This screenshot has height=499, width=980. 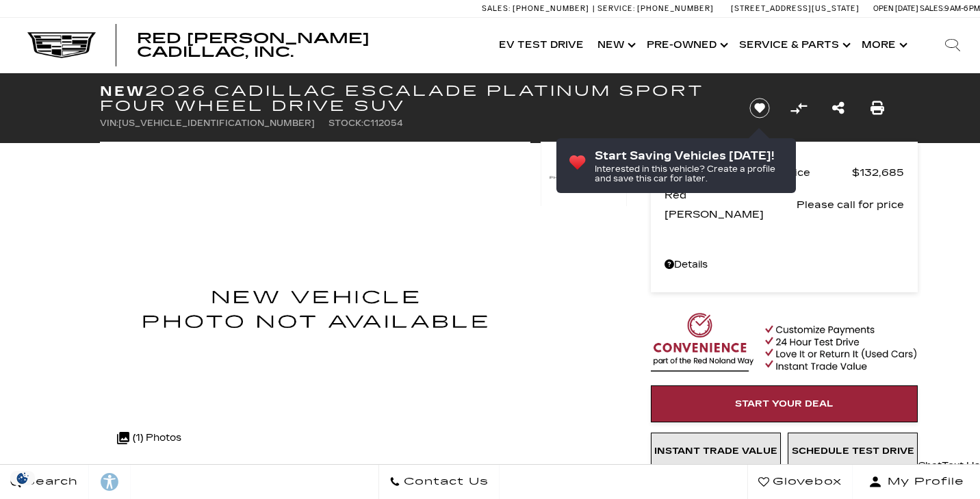 What do you see at coordinates (346, 123) in the screenshot?
I see `span: Stock:` at bounding box center [346, 123].